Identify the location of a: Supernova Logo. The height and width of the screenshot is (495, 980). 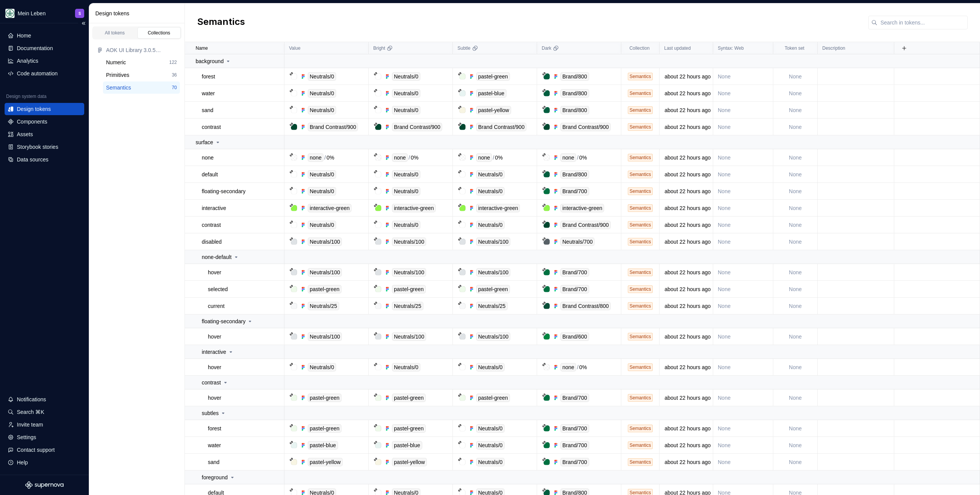
(44, 485).